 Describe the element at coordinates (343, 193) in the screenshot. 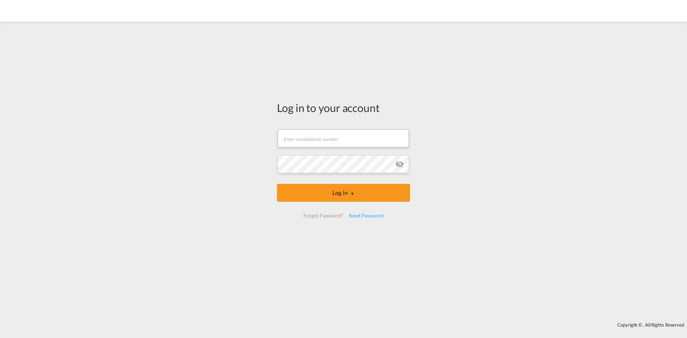

I see `button: LOGIN` at that location.